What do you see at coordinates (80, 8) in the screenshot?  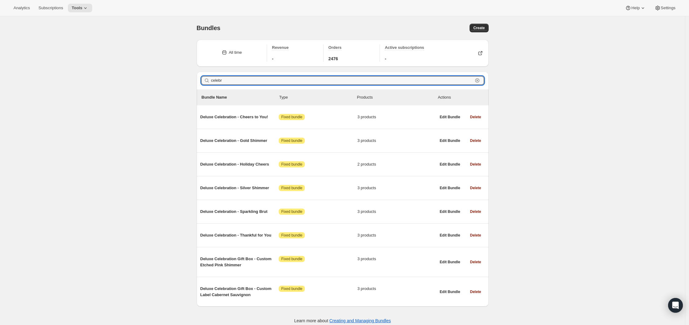 I see `button: Tools` at bounding box center [80, 8].